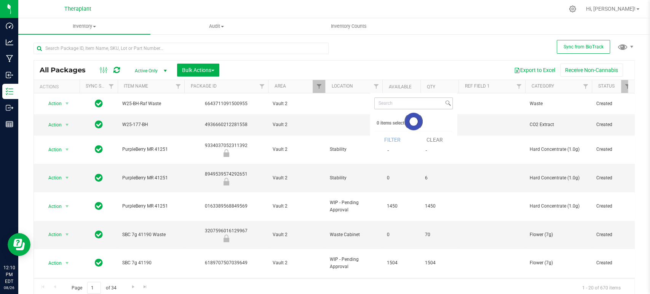 Image resolution: width=650 pixels, height=294 pixels. What do you see at coordinates (226, 104) in the screenshot?
I see `div: 6643711091500955` at bounding box center [226, 104].